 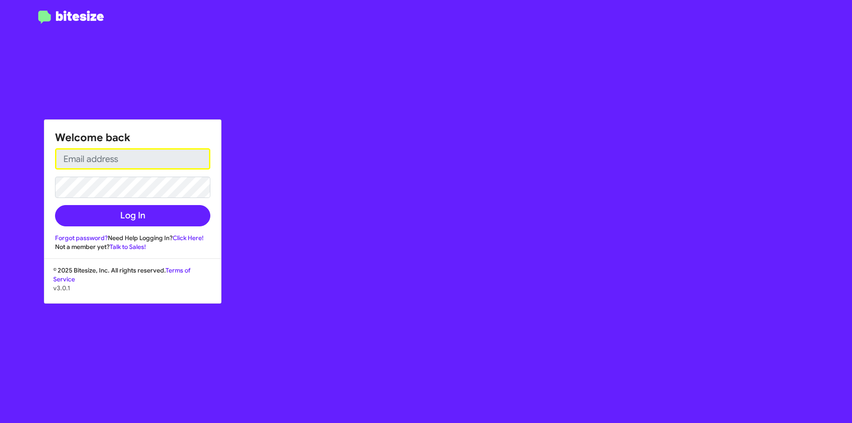 I want to click on h1: Welcome back, so click(x=133, y=137).